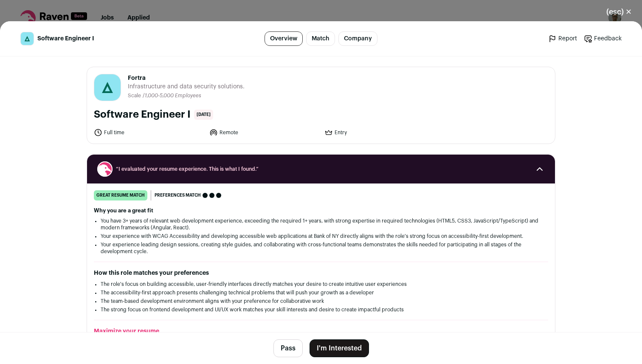 The width and height of the screenshot is (642, 364). Describe the element at coordinates (66, 38) in the screenshot. I see `span: Software Engineer I` at that location.